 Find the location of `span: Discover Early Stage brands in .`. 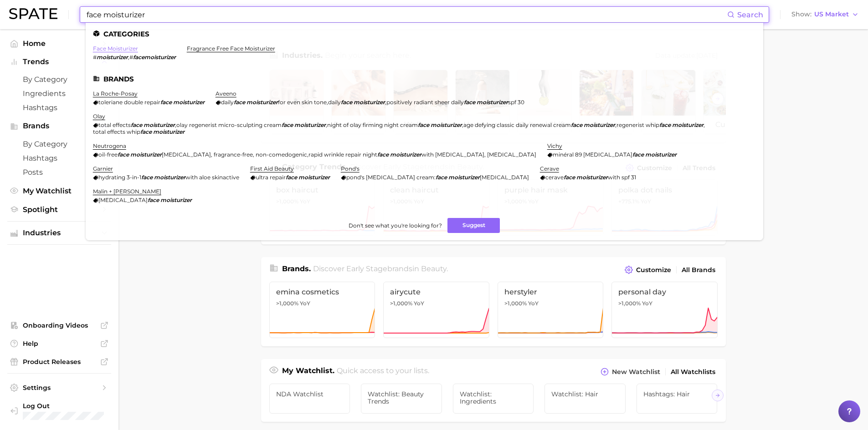

span: Discover Early Stage brands in . is located at coordinates (381, 269).